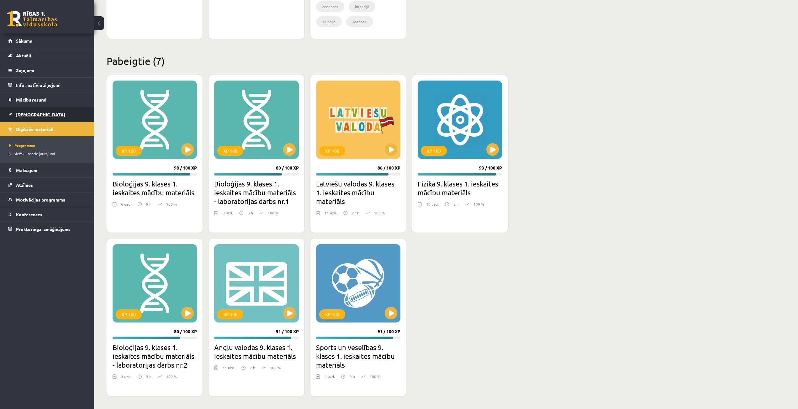 The image size is (798, 409). I want to click on span: Digitālie materiāli, so click(35, 129).